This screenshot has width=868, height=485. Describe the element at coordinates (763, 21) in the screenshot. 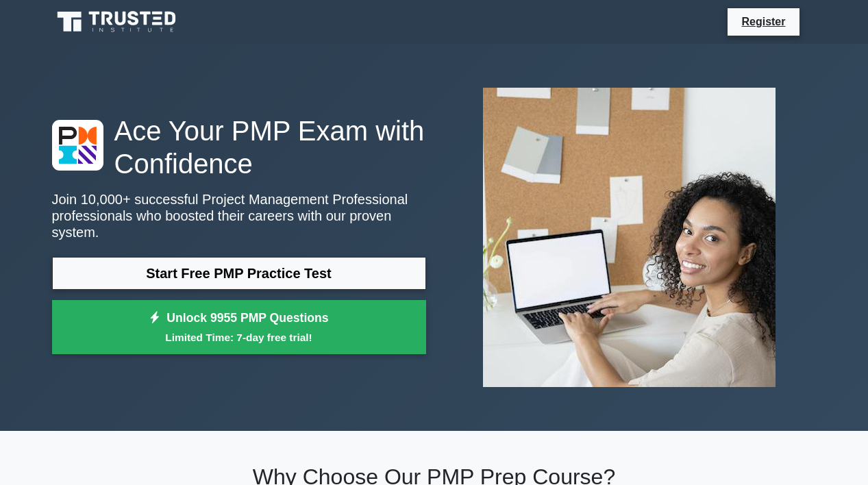

I see `a: Register` at that location.